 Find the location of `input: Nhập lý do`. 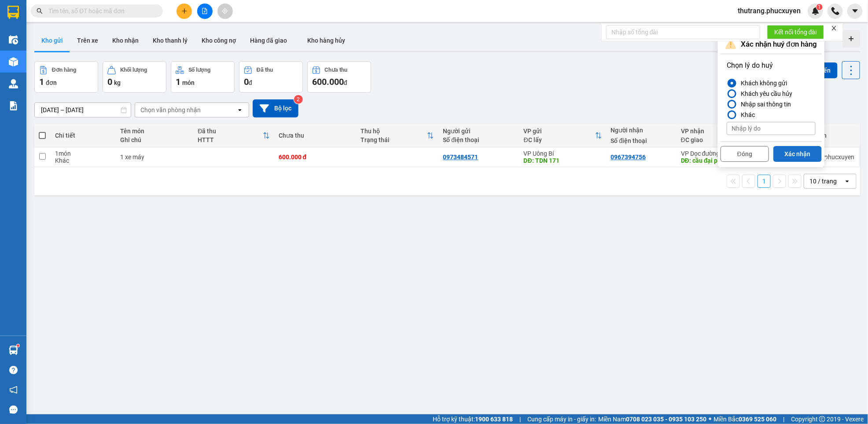

input: Nhập lý do is located at coordinates (771, 129).